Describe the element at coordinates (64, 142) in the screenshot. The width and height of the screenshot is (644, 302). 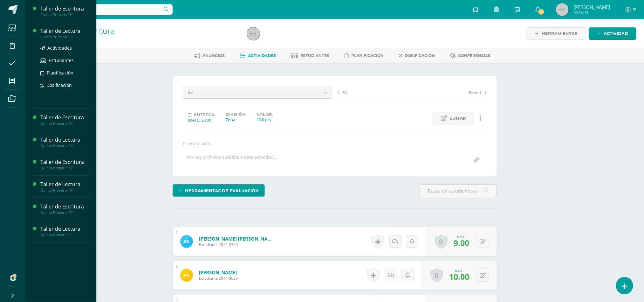
I see `a: Taller de LecturaQuinto Primaria "A"` at that location.